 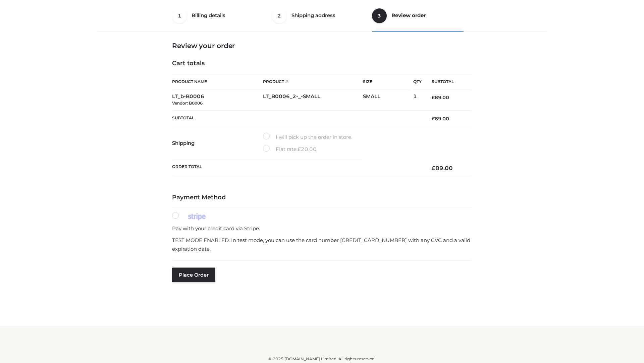 What do you see at coordinates (322, 229) in the screenshot?
I see `p: Pay with your credit card via Stripe.` at bounding box center [322, 229].